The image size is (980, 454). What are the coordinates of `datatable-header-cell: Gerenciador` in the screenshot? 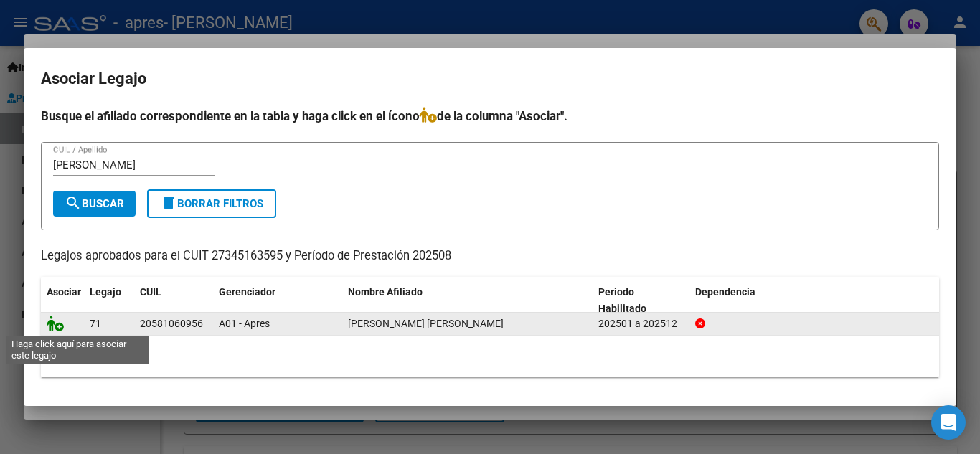 It's located at (277, 301).